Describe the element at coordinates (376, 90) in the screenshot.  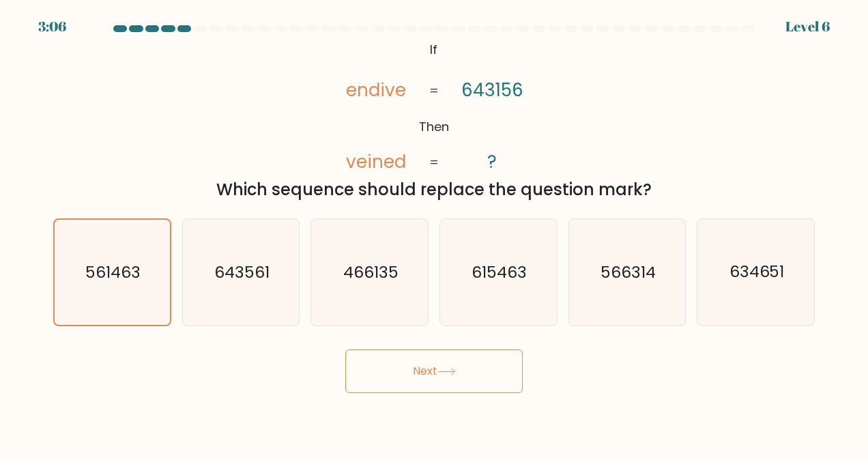
I see `tspan: endive` at that location.